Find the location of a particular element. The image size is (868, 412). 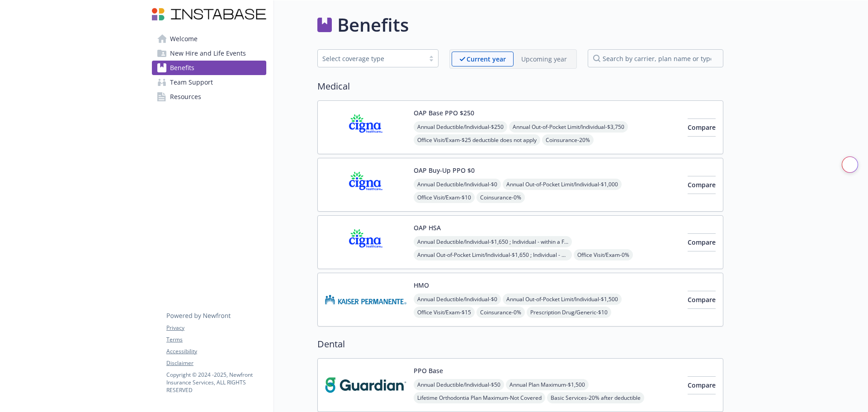

span: Coinsurance - 20% is located at coordinates (568, 140).